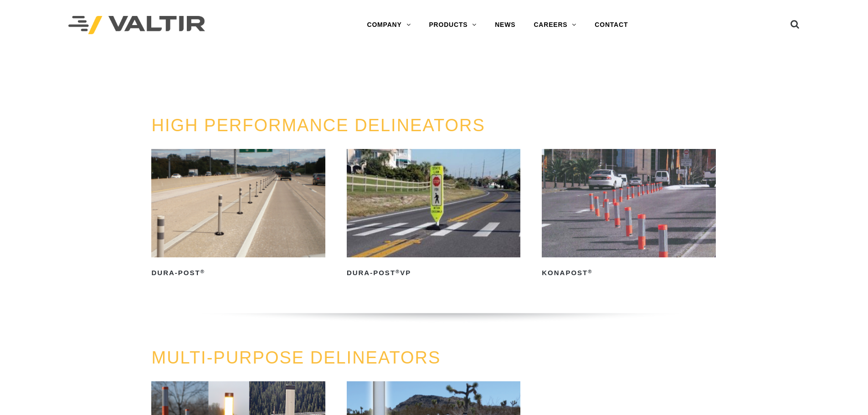 The width and height of the screenshot is (868, 415). Describe the element at coordinates (452, 25) in the screenshot. I see `a: PRODUCTS` at that location.